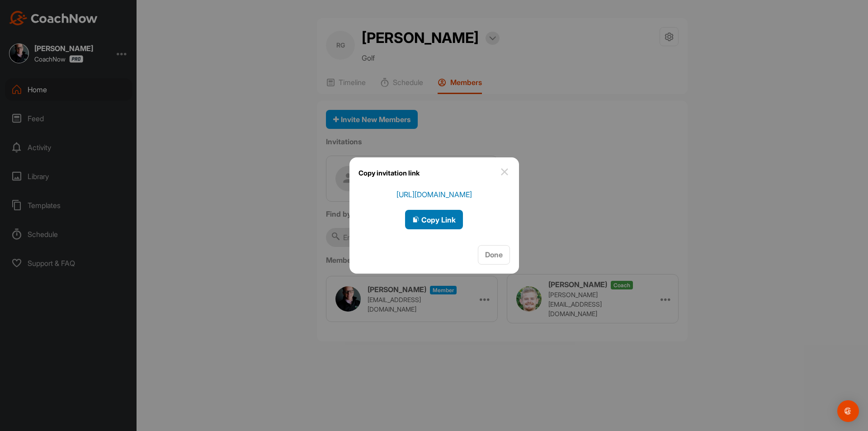  What do you see at coordinates (434, 220) in the screenshot?
I see `span: Copy Link` at bounding box center [434, 220].